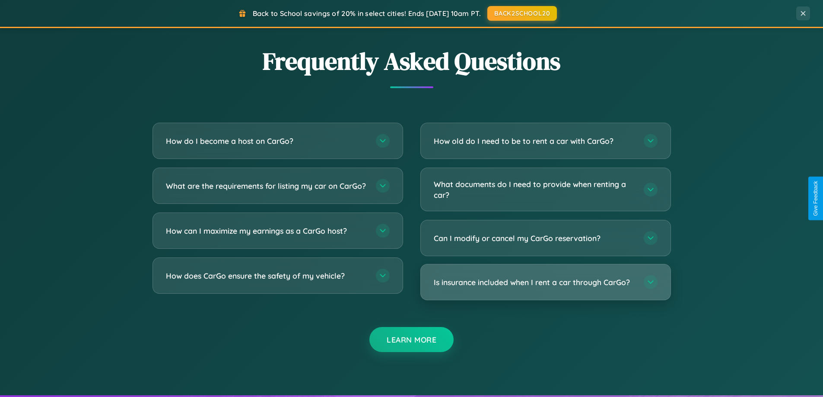 The image size is (823, 397). What do you see at coordinates (267, 186) in the screenshot?
I see `h3: What are the requirements for listing my car on CarGo?` at bounding box center [267, 186].